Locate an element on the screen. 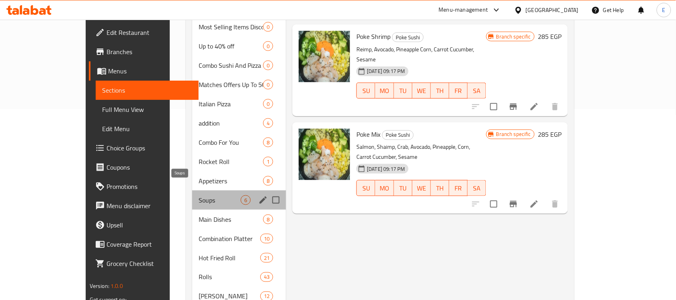 Image resolution: width=676 pixels, height=300 pixels. span: Soups is located at coordinates (219, 200).